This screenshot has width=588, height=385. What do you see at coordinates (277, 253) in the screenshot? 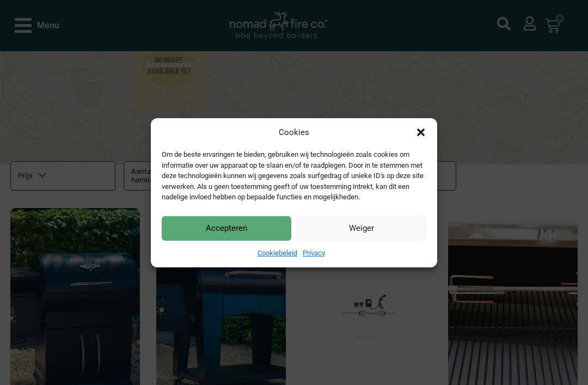
I see `a: Cookiebeleid` at bounding box center [277, 253].